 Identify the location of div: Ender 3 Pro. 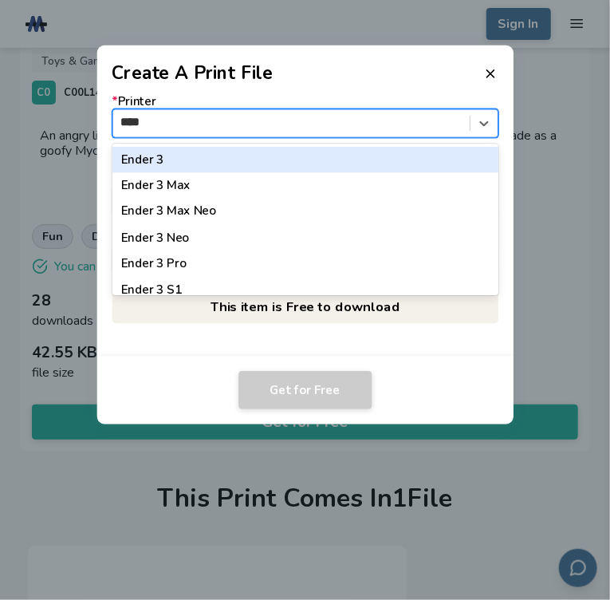
(305, 263).